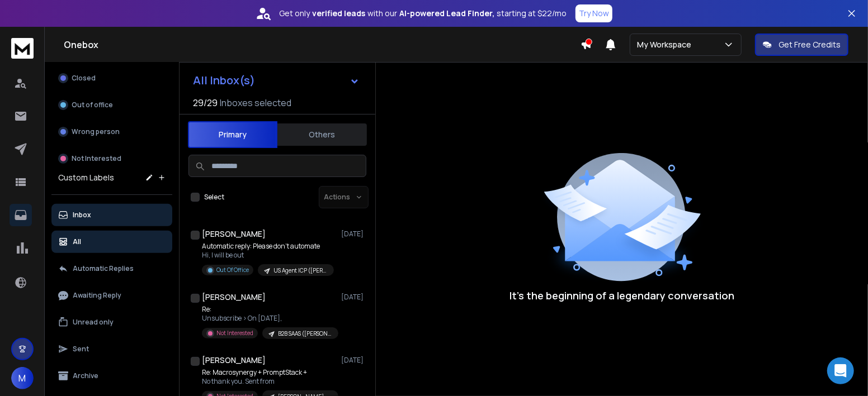 This screenshot has width=868, height=396. What do you see at coordinates (112, 242) in the screenshot?
I see `button: All` at bounding box center [112, 242].